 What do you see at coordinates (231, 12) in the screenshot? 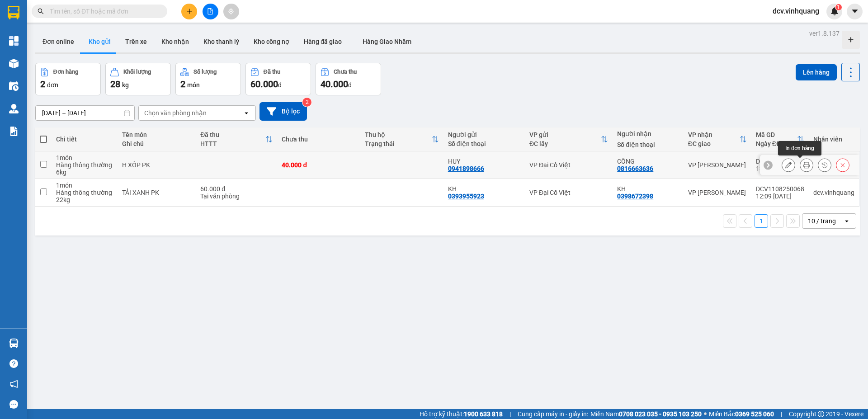
I see `button: aim` at bounding box center [231, 12].